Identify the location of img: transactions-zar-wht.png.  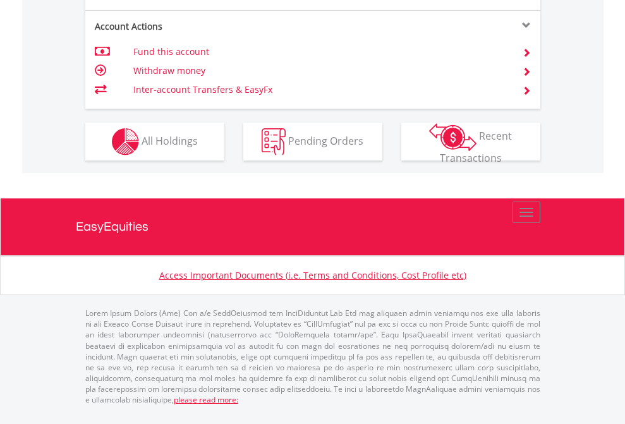
(453, 137).